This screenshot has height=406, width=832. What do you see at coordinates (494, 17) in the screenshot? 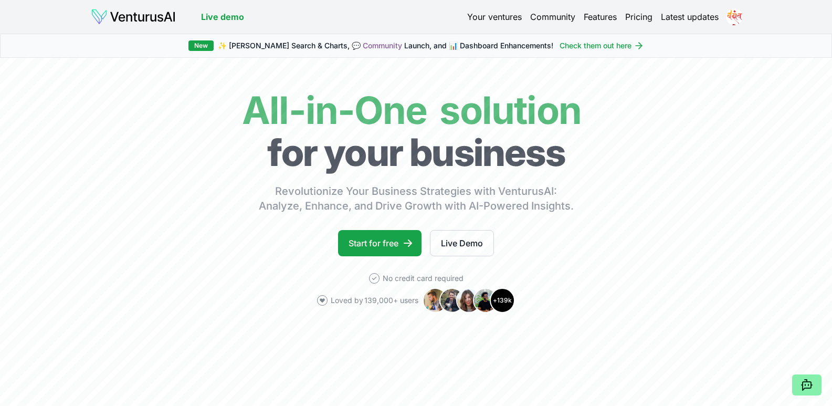
I see `a: Your ventures` at bounding box center [494, 17].